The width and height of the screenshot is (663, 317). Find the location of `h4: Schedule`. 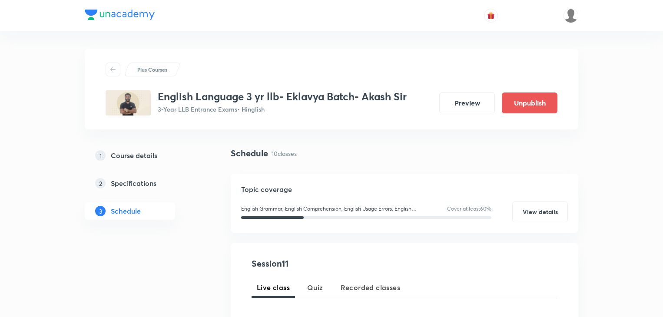

h4: Schedule is located at coordinates (249, 153).